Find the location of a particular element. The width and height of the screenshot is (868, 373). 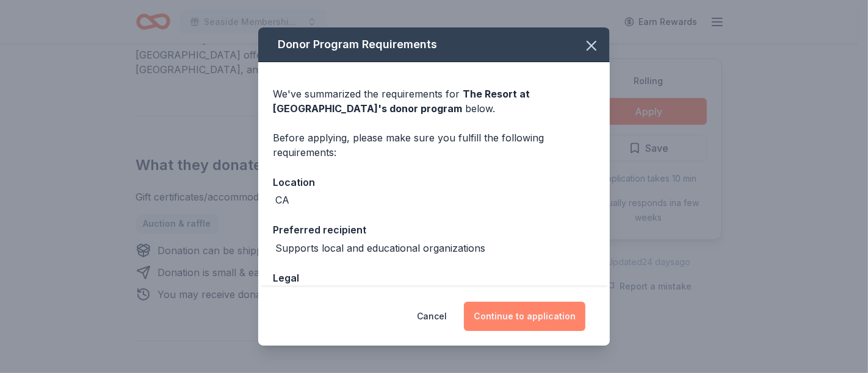

div: Legal is located at coordinates (434, 278).